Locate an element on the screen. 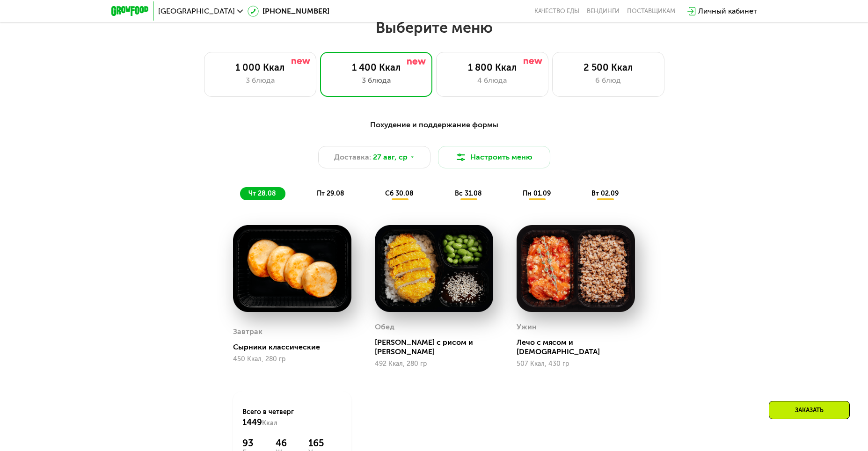  div: Всего в четверг is located at coordinates (292, 417).